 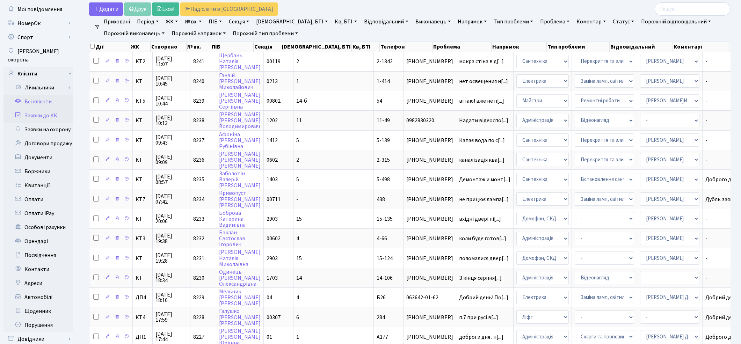 I want to click on span: Додати, so click(x=106, y=9).